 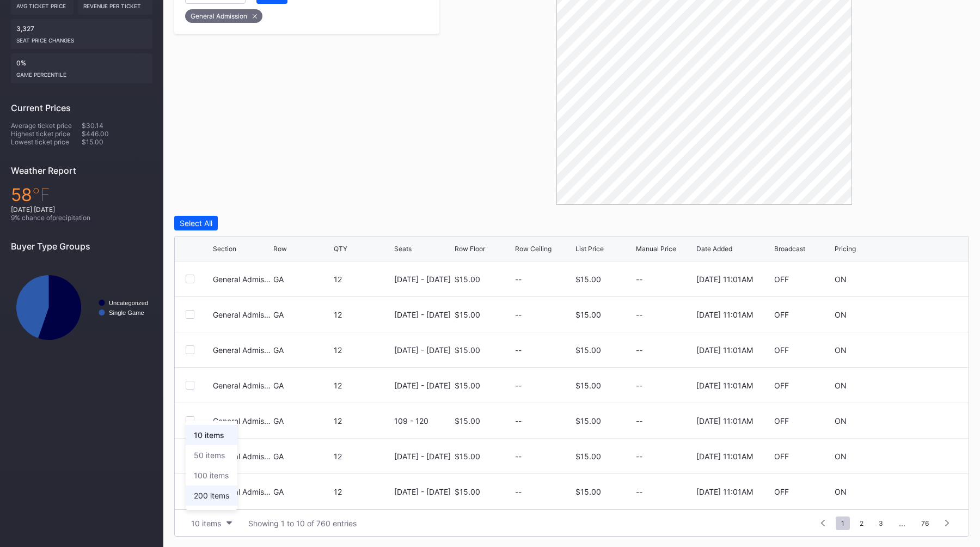 What do you see at coordinates (126, 313) in the screenshot?
I see `text: Single Game` at bounding box center [126, 313].